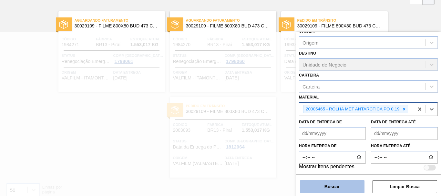  I want to click on label: Material, so click(309, 97).